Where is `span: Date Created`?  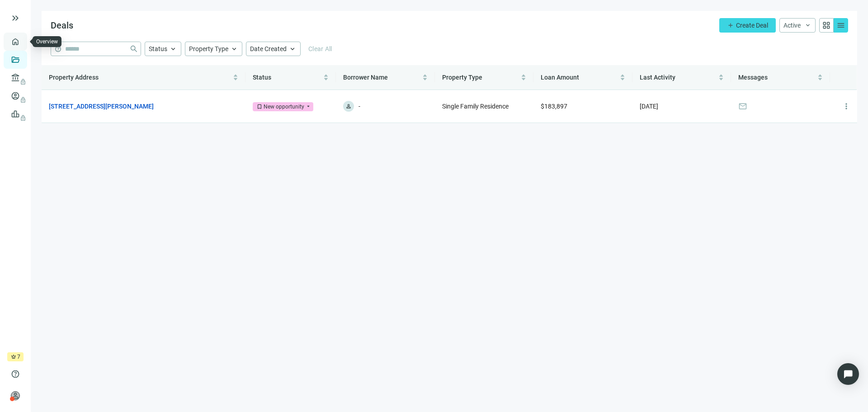
span: Date Created is located at coordinates (268, 49).